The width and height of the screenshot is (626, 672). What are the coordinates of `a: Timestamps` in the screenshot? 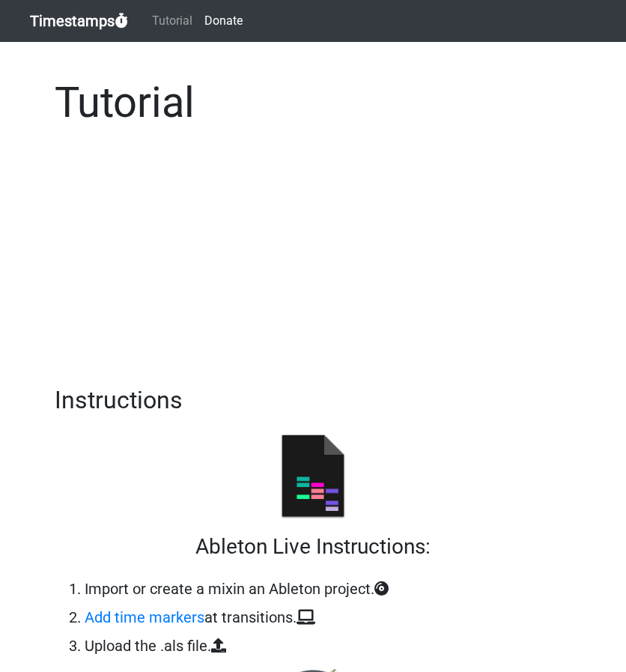 It's located at (79, 21).